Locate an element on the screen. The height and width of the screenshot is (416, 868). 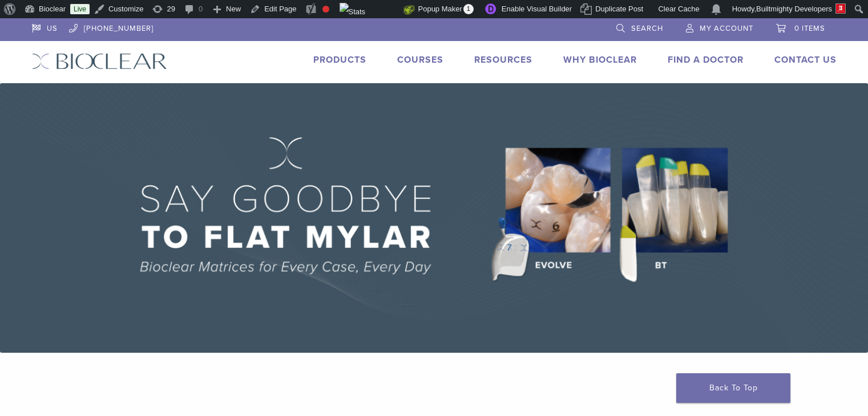
a: 0 items is located at coordinates (801, 27).